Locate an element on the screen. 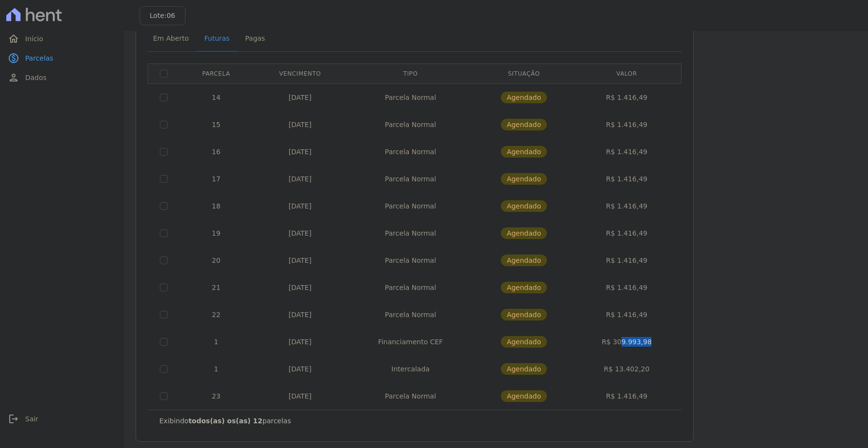  td: Financiamento CEF is located at coordinates (410, 342).